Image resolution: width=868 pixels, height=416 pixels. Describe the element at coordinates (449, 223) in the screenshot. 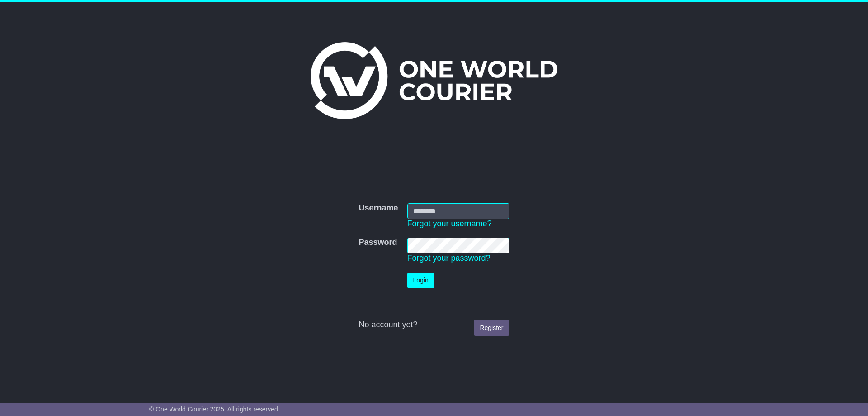

I see `a: Forgot your username?` at that location.